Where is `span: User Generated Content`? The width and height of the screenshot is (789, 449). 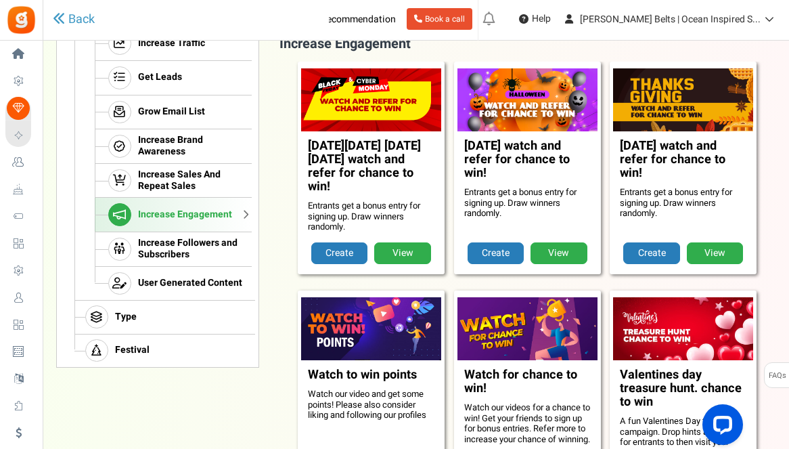
span: User Generated Content is located at coordinates (190, 283).